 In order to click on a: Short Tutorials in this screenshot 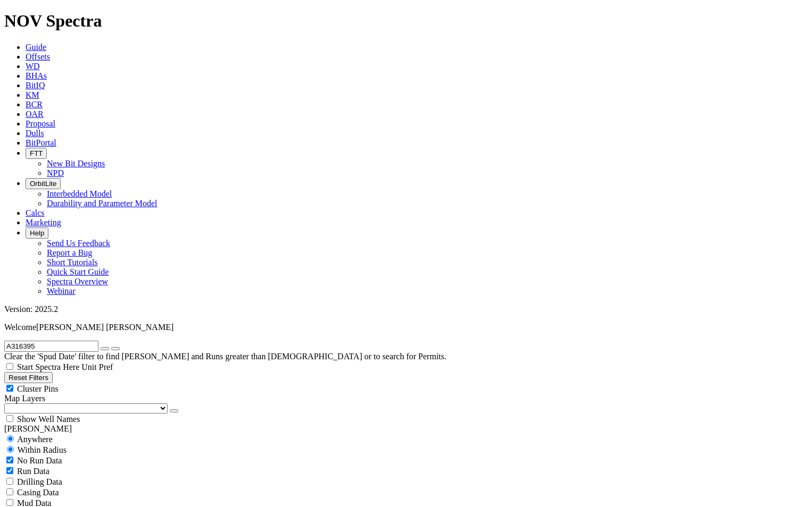, I will do `click(72, 262)`.